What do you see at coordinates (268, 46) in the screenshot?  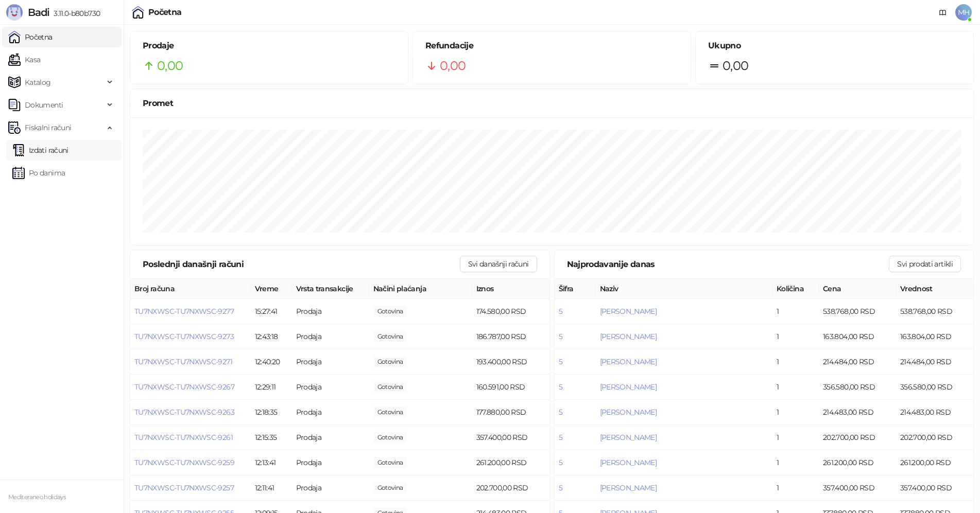 I see `h5: Prodaje` at bounding box center [268, 46].